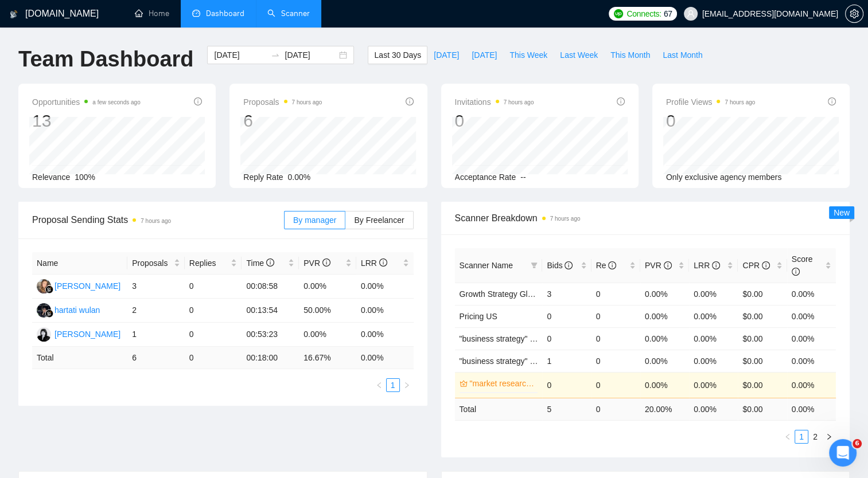 The image size is (868, 478). What do you see at coordinates (802, 437) in the screenshot?
I see `li: 1` at bounding box center [802, 437].